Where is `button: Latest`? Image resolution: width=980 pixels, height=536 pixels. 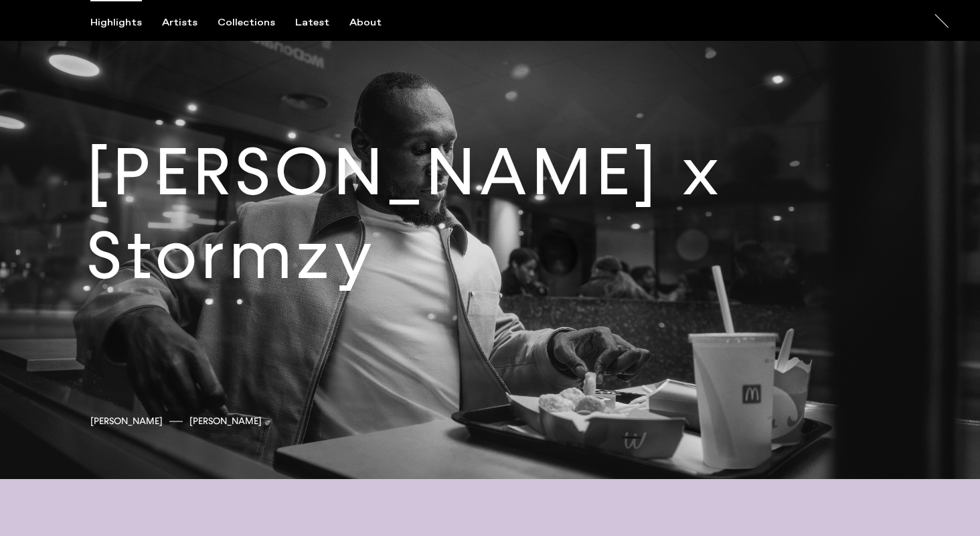
button: Latest is located at coordinates (322, 23).